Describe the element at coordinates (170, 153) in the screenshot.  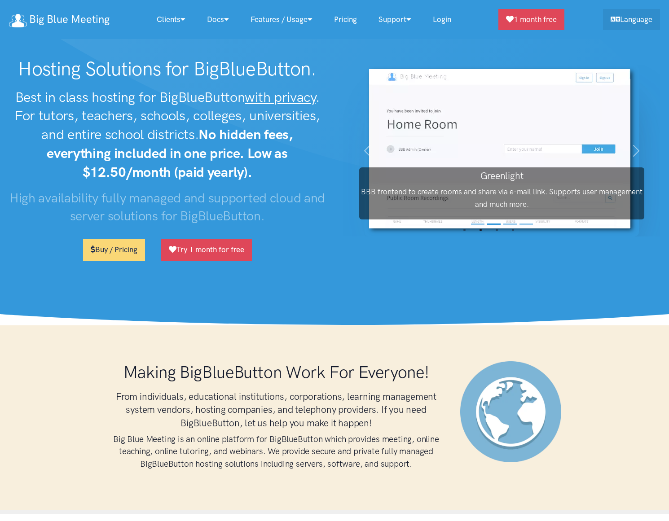
I see `strong: No hidden fees, everything included in one price. Low as $12.50/month (paid yearly).` at that location.